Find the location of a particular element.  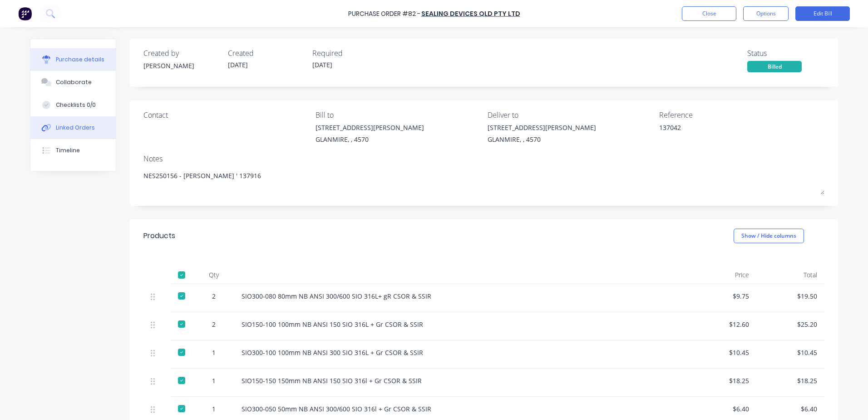

div: Created by is located at coordinates (182, 53).